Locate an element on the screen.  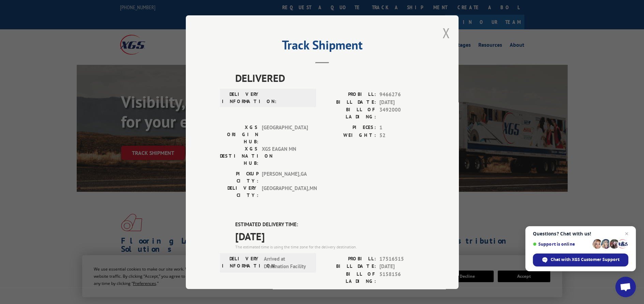
span: DELIVERED is located at coordinates (330, 78).